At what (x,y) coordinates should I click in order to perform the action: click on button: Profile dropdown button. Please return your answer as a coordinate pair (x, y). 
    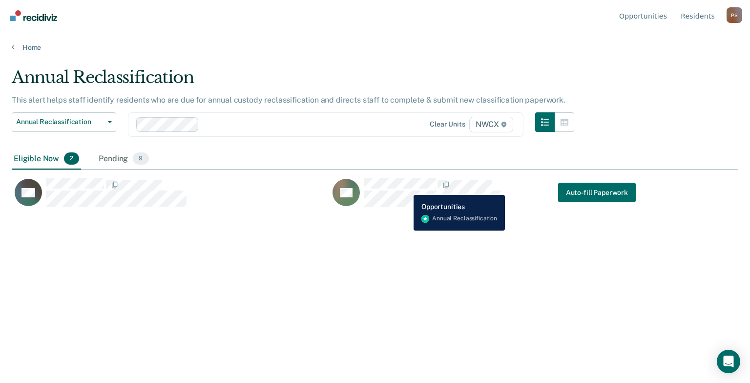
    Looking at the image, I should click on (734, 15).